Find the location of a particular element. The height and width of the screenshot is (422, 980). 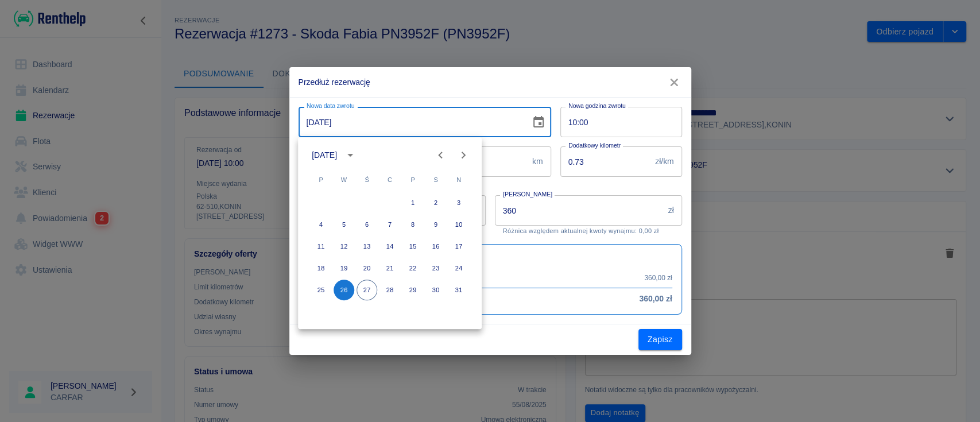

p: Różnica względem aktualnej kwoty wynajmu: 0,00 zł is located at coordinates (588, 231).